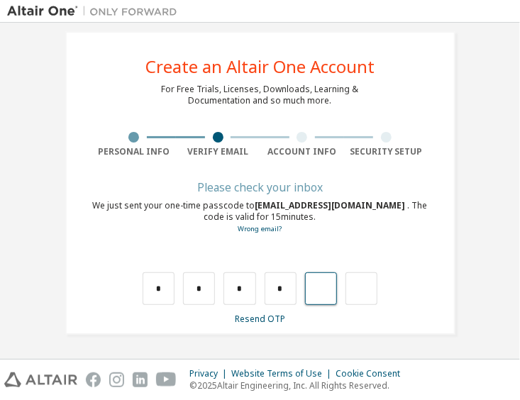 Image resolution: width=520 pixels, height=400 pixels. Describe the element at coordinates (210, 374) in the screenshot. I see `div: Privacy` at that location.